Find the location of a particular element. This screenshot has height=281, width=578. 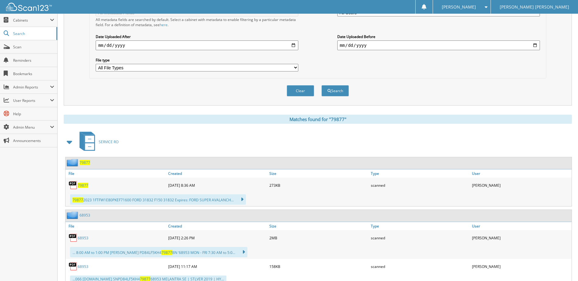

a: here is located at coordinates (164, 25).